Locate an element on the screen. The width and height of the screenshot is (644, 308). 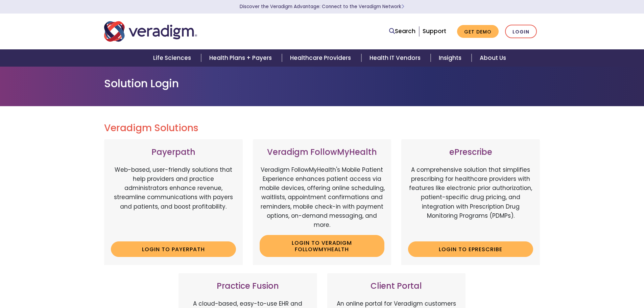
a: Health Plans + Payers is located at coordinates (242, 58).